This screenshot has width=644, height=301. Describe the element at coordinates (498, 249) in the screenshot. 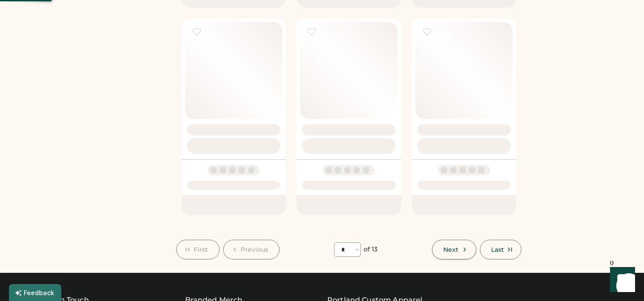

I see `span: Last` at that location.